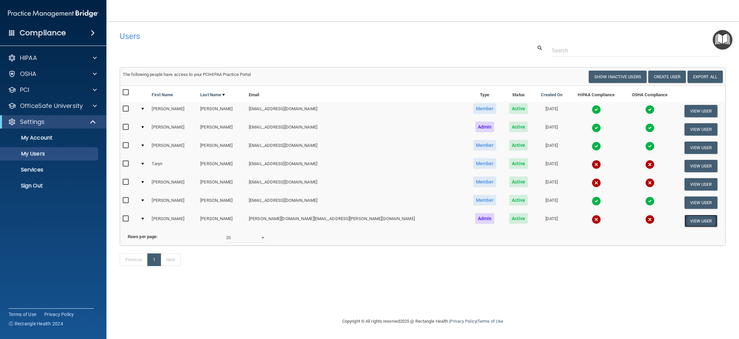  I want to click on span: The following people have access to your PCIHIPAA Practice Portal, so click(187, 74).